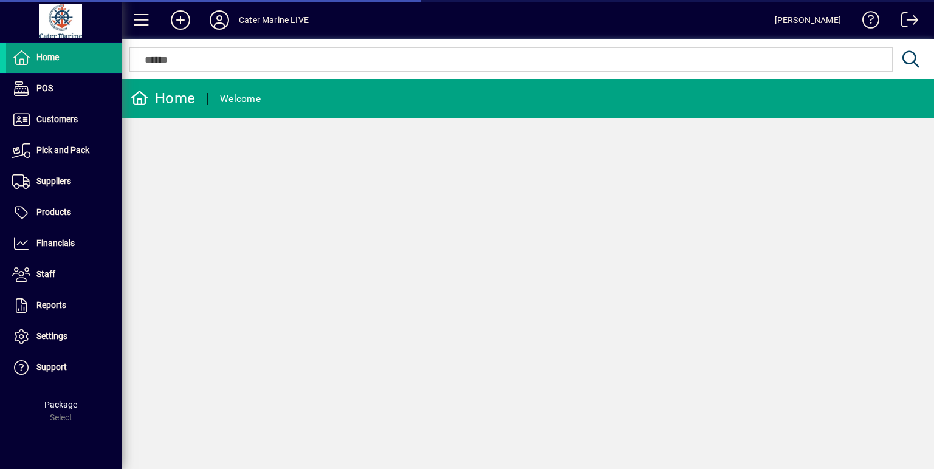  Describe the element at coordinates (219, 20) in the screenshot. I see `button: Profile` at that location.